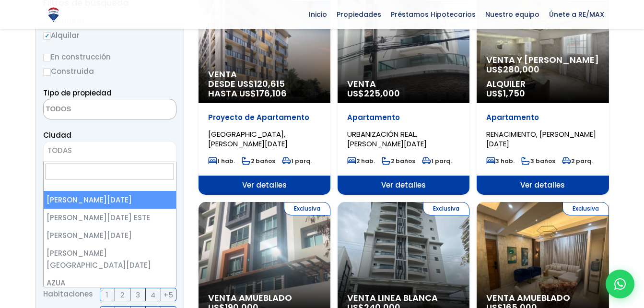 Image resolution: width=644 pixels, height=308 pixels. What do you see at coordinates (47, 57) in the screenshot?
I see `input: En construcción` at bounding box center [47, 57].